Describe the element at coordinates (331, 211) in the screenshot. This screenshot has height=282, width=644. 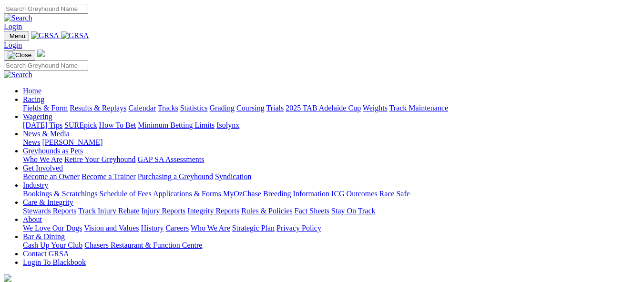
I see `div: Care & Integrity` at that location.